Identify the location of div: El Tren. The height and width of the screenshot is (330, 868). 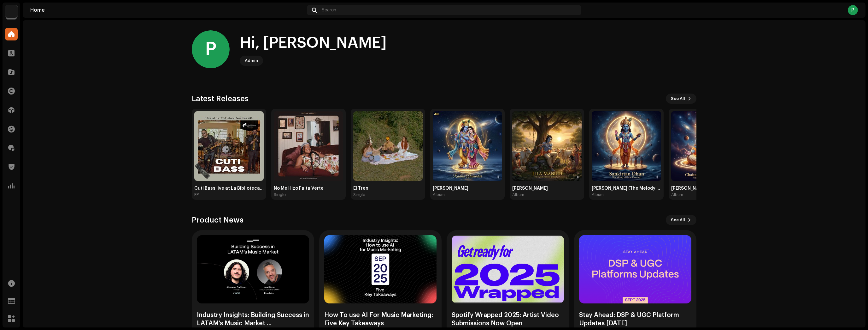
(388, 188).